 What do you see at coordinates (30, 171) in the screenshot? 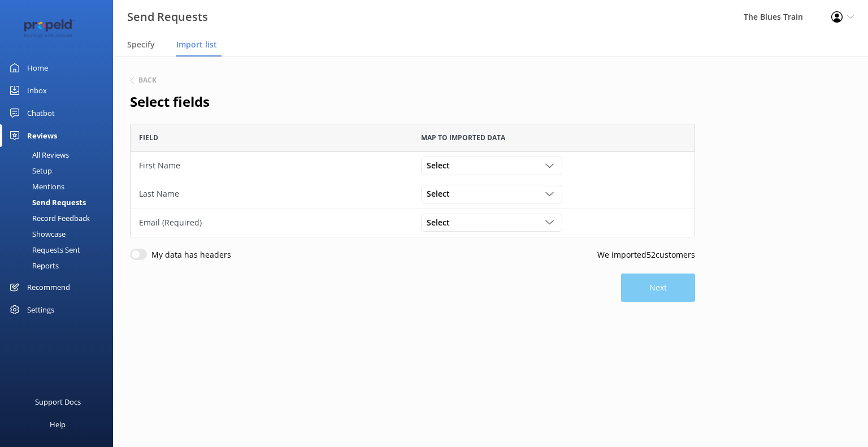
I see `div: Setup` at bounding box center [30, 171].